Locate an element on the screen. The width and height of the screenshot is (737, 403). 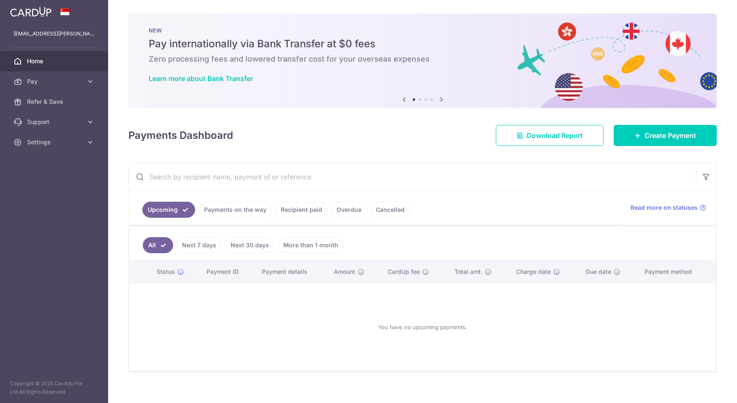
span: Home is located at coordinates (55, 61).